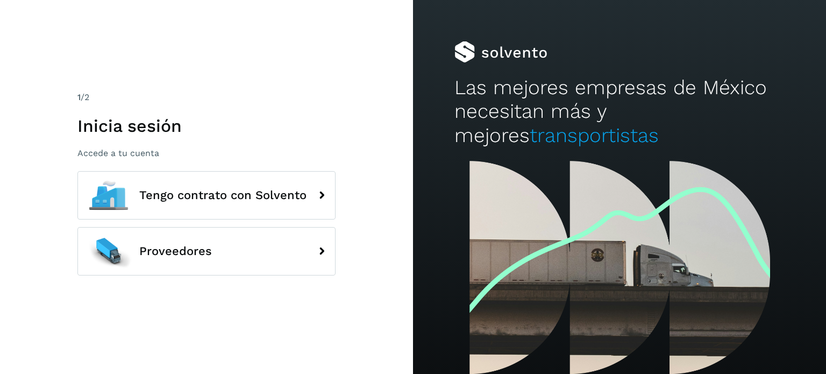 The image size is (826, 374). What do you see at coordinates (175, 251) in the screenshot?
I see `span: Proveedores` at bounding box center [175, 251].